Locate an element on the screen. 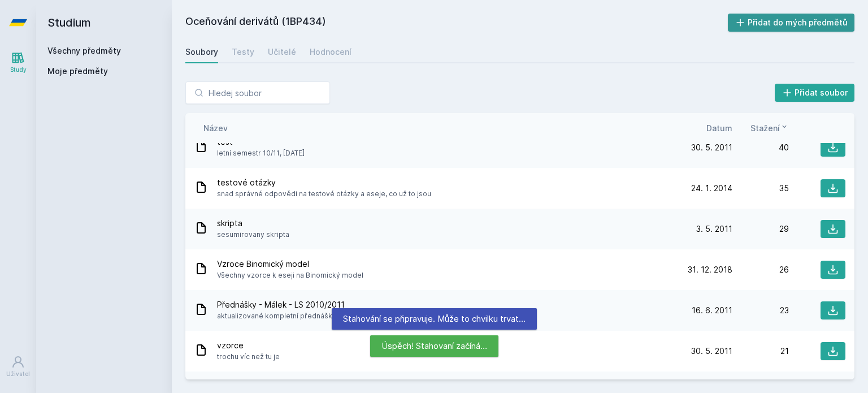 This screenshot has height=393, width=868. div: 26 is located at coordinates (761, 269).